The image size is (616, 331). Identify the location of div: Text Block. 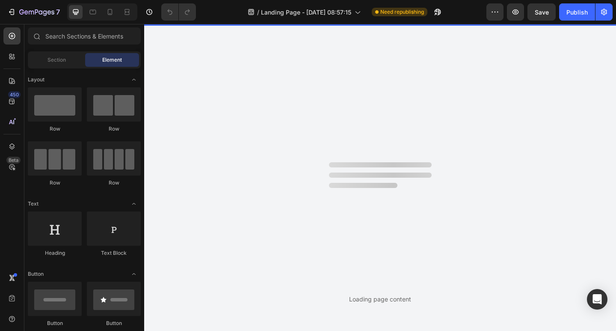
(114, 253).